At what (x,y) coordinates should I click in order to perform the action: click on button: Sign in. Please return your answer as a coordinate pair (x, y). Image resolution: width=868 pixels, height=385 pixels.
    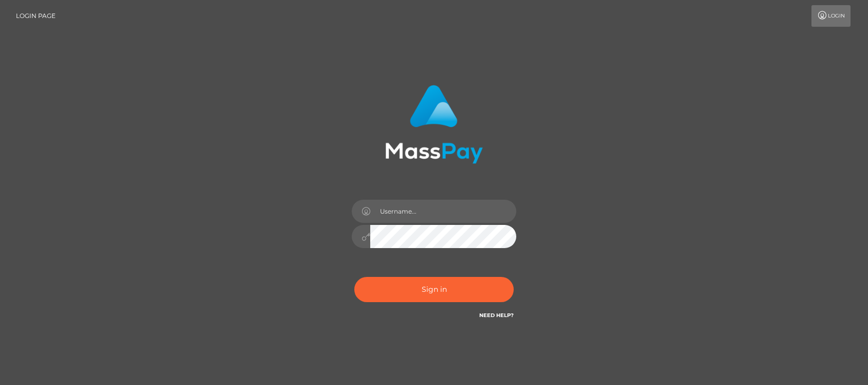
    Looking at the image, I should click on (434, 289).